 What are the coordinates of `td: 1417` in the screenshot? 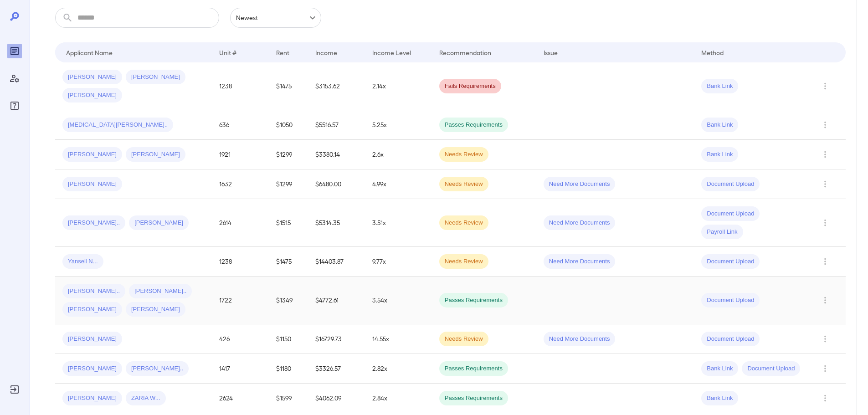 It's located at (240, 369).